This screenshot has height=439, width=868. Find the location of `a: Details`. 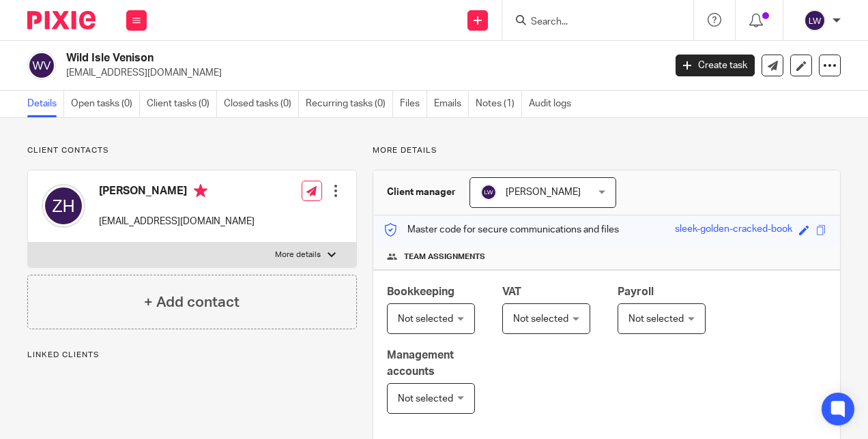

a: Details is located at coordinates (46, 104).